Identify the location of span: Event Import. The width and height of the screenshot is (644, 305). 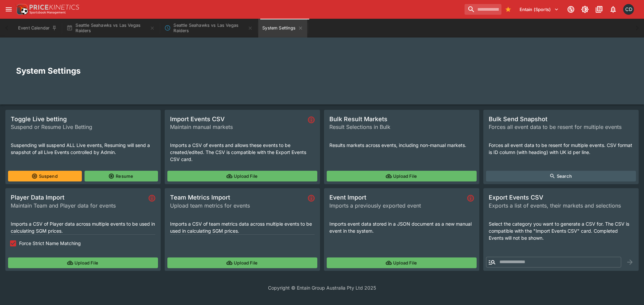
(397, 197).